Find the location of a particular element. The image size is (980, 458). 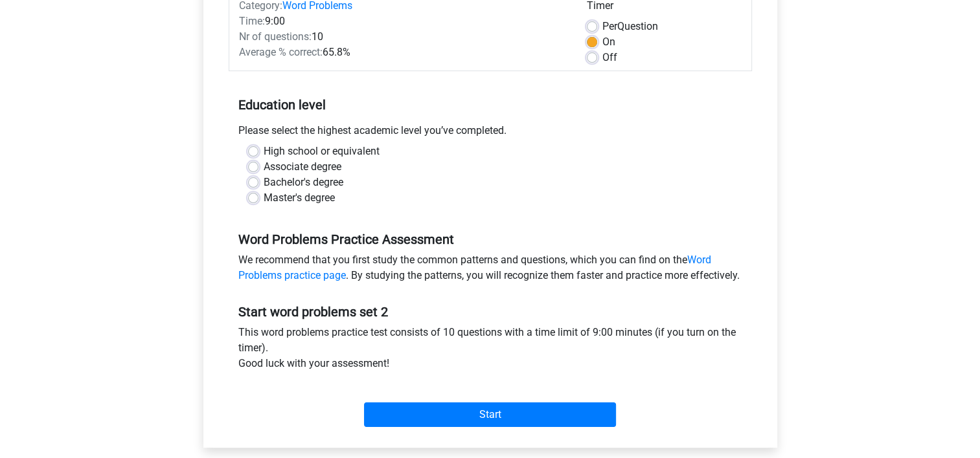

div: This word problems practice test consists of 10 questions with a time limit of 9:00 minutes (if y... is located at coordinates (490, 351).